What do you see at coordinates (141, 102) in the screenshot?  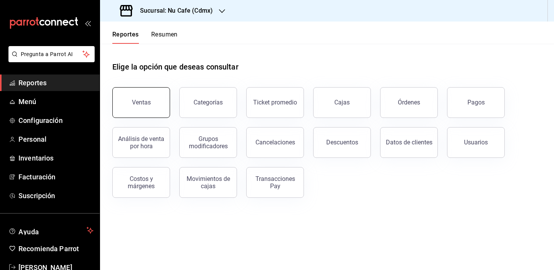 I see `div: Ventas` at bounding box center [141, 102].